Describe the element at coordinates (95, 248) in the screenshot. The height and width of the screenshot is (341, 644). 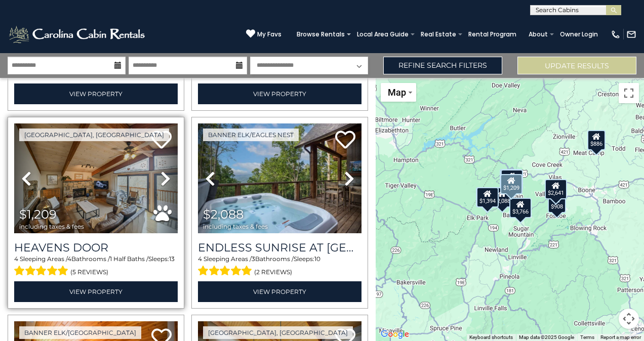
I see `h3: Heavens Door` at that location.